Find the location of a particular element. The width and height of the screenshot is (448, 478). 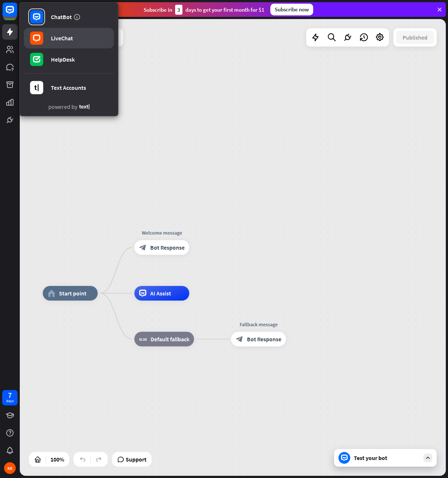

span: Support is located at coordinates (136, 459).